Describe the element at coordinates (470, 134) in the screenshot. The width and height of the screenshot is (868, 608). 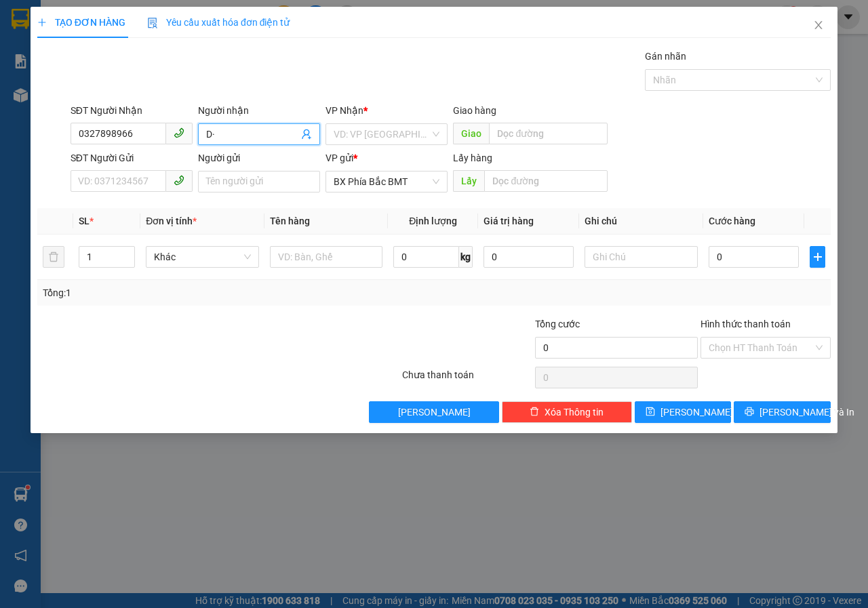
I see `span: Giao` at that location.